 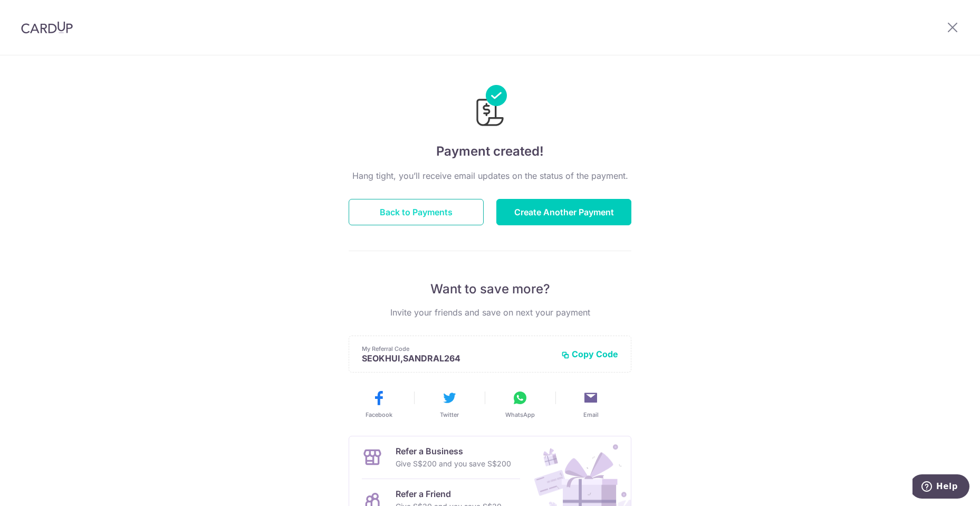 What do you see at coordinates (378, 415) in the screenshot?
I see `span: Facebook` at bounding box center [378, 415].